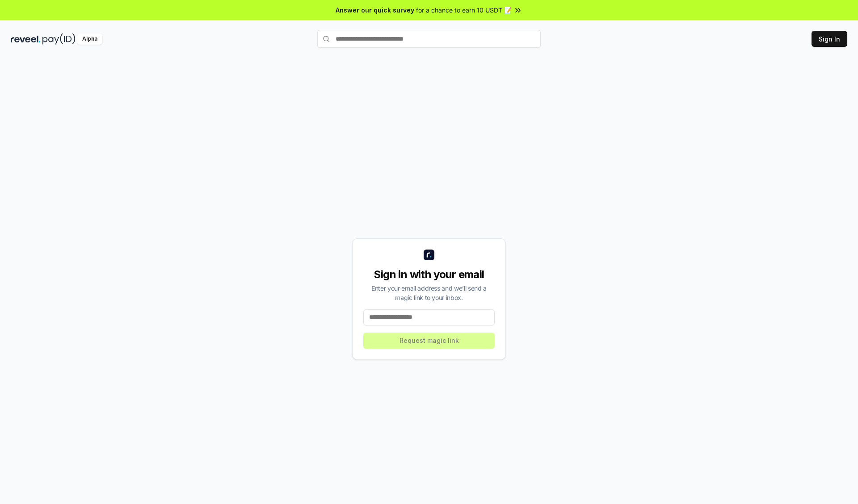 The image size is (858, 504). I want to click on span: for a chance to earn 10 USDT 📝, so click(464, 10).